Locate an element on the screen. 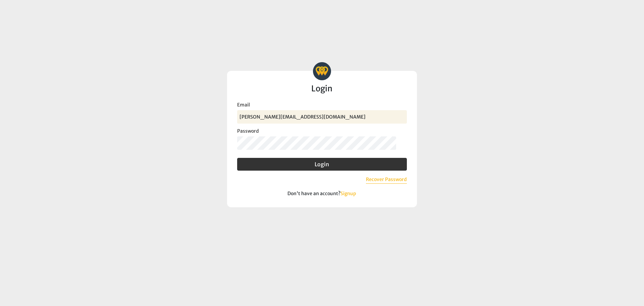 This screenshot has width=644, height=306. p: Don't have an account? is located at coordinates (322, 193).